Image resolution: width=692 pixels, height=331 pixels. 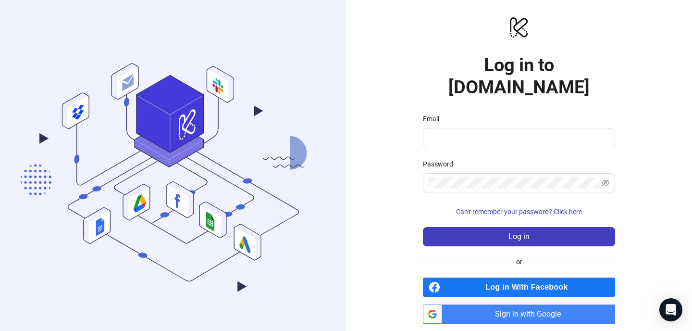 What do you see at coordinates (519, 211) in the screenshot?
I see `a: Can't remember your password? Click here` at bounding box center [519, 211].